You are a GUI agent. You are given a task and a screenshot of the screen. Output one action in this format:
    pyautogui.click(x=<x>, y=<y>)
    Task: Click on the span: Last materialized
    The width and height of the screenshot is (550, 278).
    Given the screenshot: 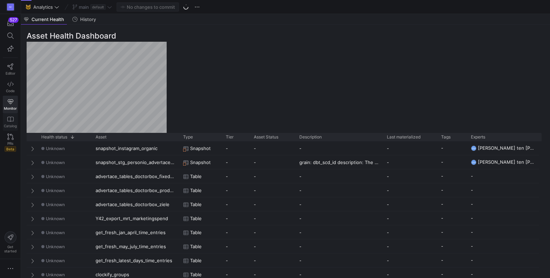 What is the action you would take?
    pyautogui.click(x=404, y=137)
    